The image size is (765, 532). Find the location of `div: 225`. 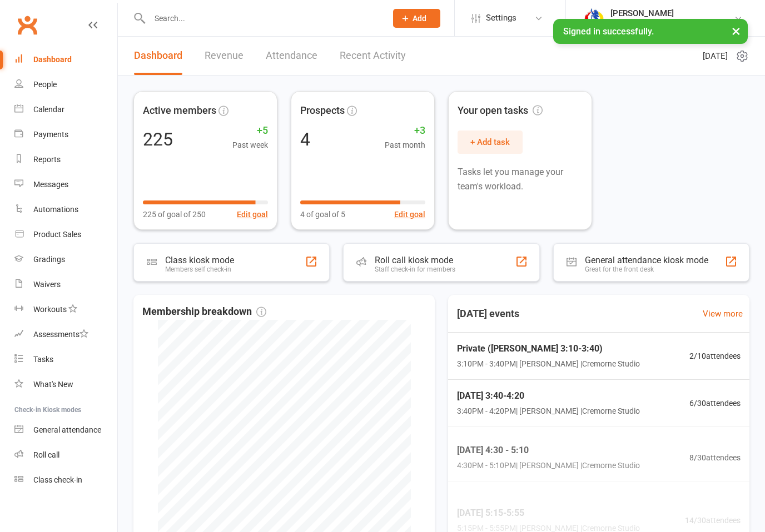

div: 225 is located at coordinates (158, 140).